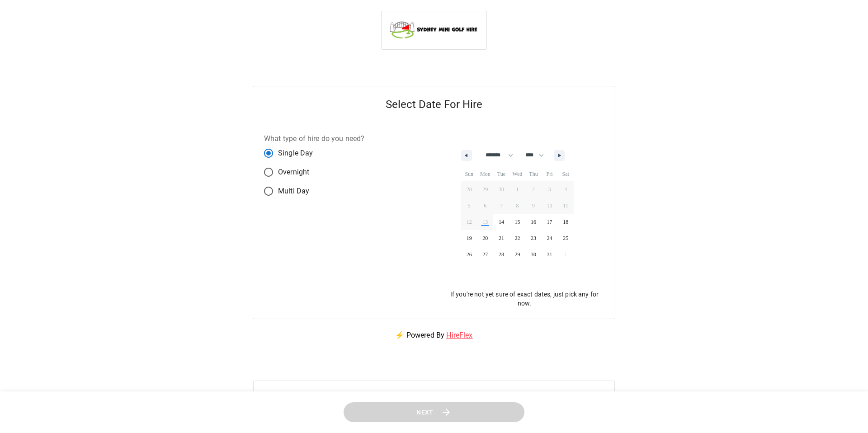 The width and height of the screenshot is (868, 433). What do you see at coordinates (533, 205) in the screenshot?
I see `button: 9` at bounding box center [533, 205].